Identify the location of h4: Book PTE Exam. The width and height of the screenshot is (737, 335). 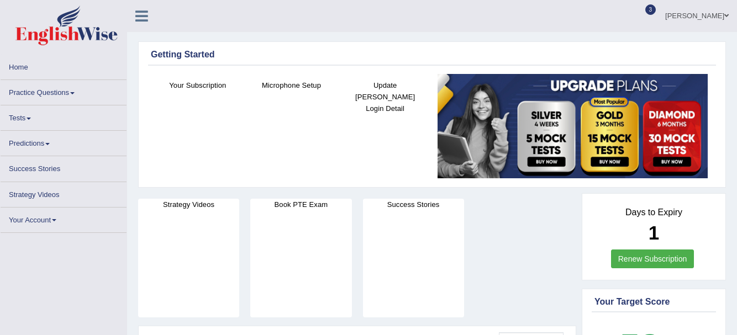
(300, 204).